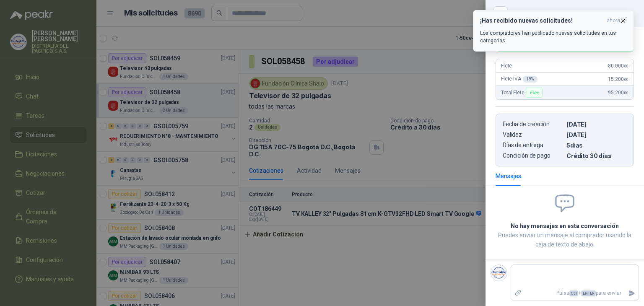 This screenshot has width=644, height=306. Describe the element at coordinates (613, 20) in the screenshot. I see `span: ahora` at that location.